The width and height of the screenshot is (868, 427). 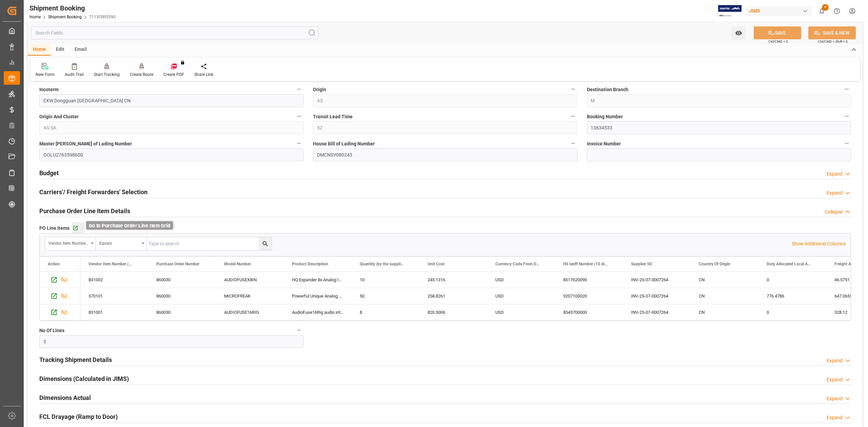 What do you see at coordinates (837, 11) in the screenshot?
I see `button: Help Center` at bounding box center [837, 11].